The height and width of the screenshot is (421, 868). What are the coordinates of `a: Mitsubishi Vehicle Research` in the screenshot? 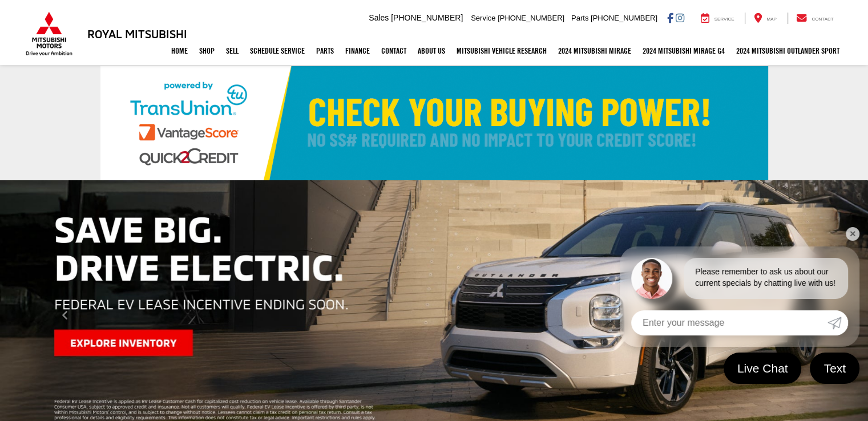 It's located at (501, 50).